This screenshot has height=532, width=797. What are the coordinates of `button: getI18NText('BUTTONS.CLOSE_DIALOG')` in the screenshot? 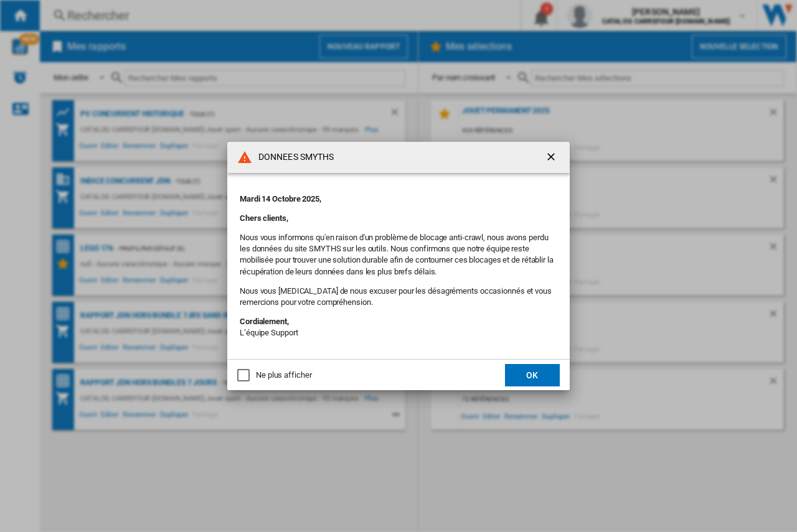 It's located at (552, 157).